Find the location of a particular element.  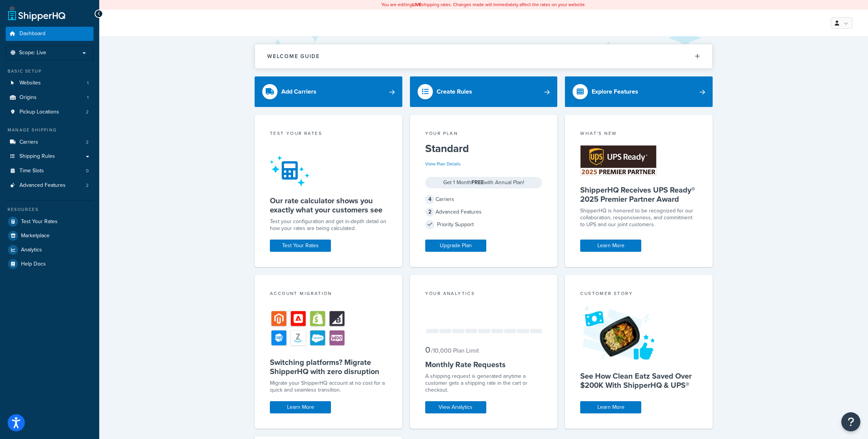

a: Analytics is located at coordinates (50, 250).